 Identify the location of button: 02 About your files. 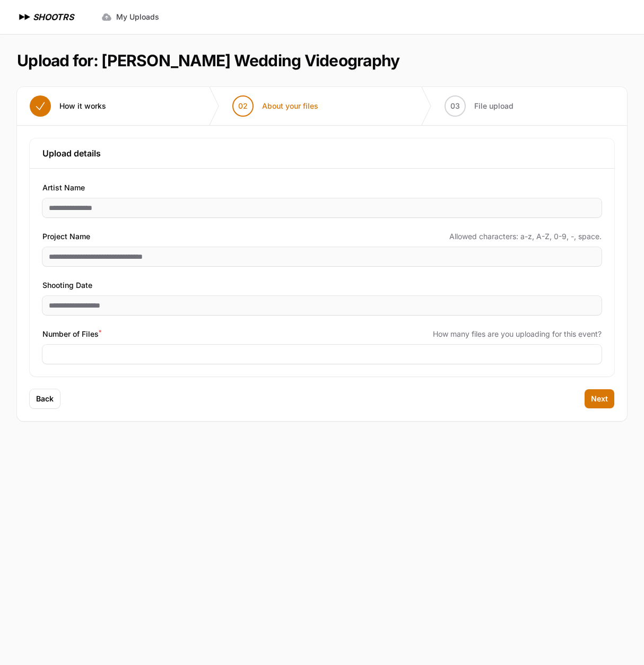
(275, 106).